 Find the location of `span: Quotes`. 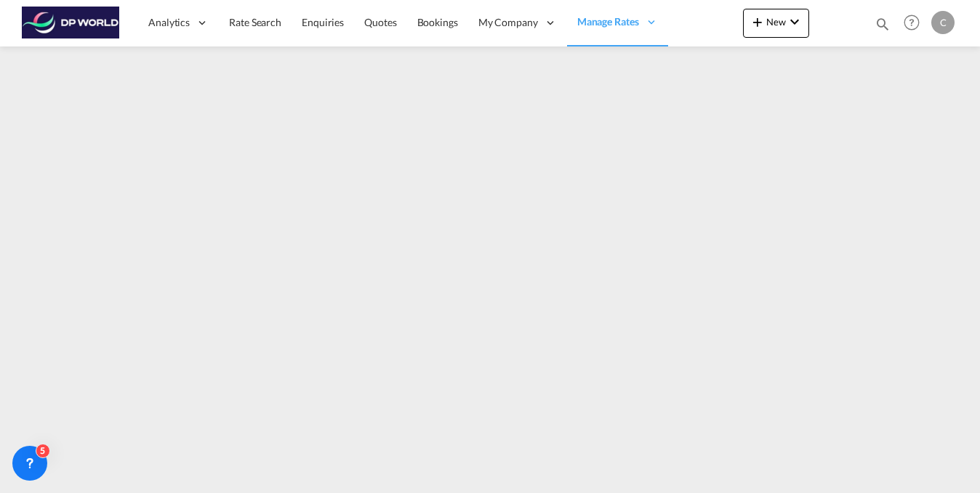

span: Quotes is located at coordinates (380, 22).